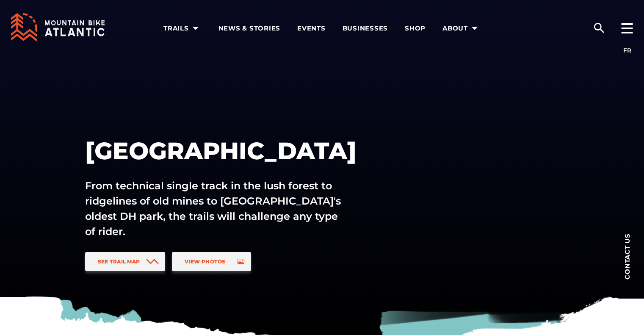  What do you see at coordinates (627, 256) in the screenshot?
I see `span: Contact us` at bounding box center [627, 256].